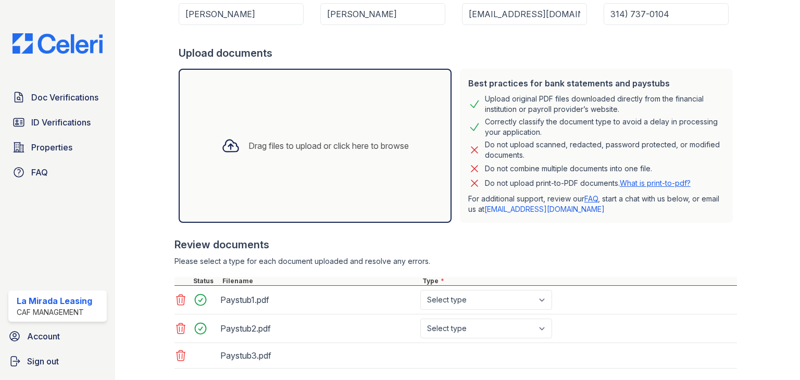 Image resolution: width=800 pixels, height=380 pixels. Describe the element at coordinates (655, 183) in the screenshot. I see `a: What is print-to-pdf?` at that location.